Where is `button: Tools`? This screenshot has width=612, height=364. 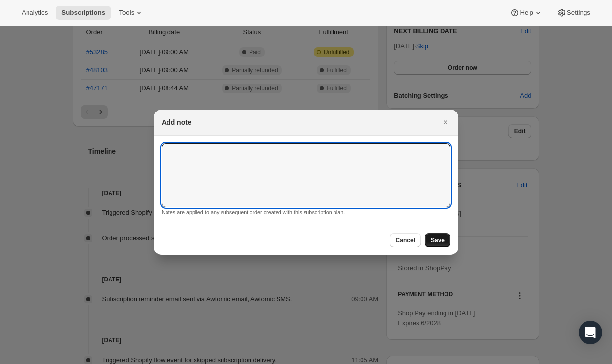
button: Tools is located at coordinates (131, 13).